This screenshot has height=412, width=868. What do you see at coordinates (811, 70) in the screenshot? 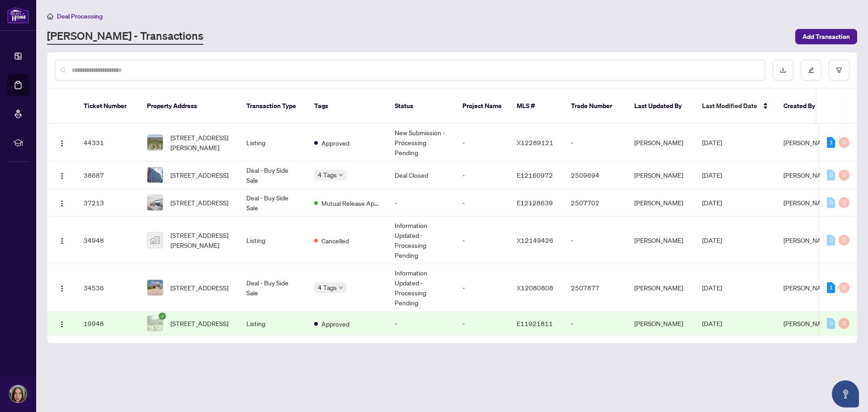
I see `button: edit` at bounding box center [811, 70].